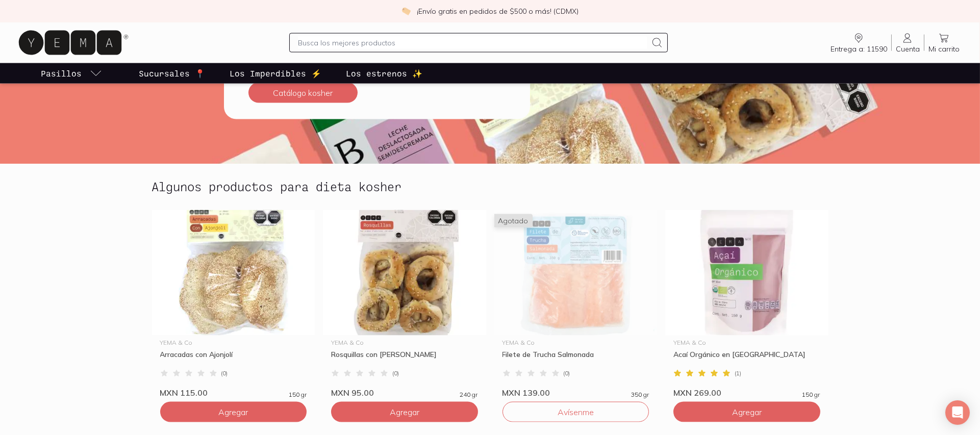 This screenshot has height=435, width=980. What do you see at coordinates (639, 395) in the screenshot?
I see `span: 350 gr` at bounding box center [639, 395].